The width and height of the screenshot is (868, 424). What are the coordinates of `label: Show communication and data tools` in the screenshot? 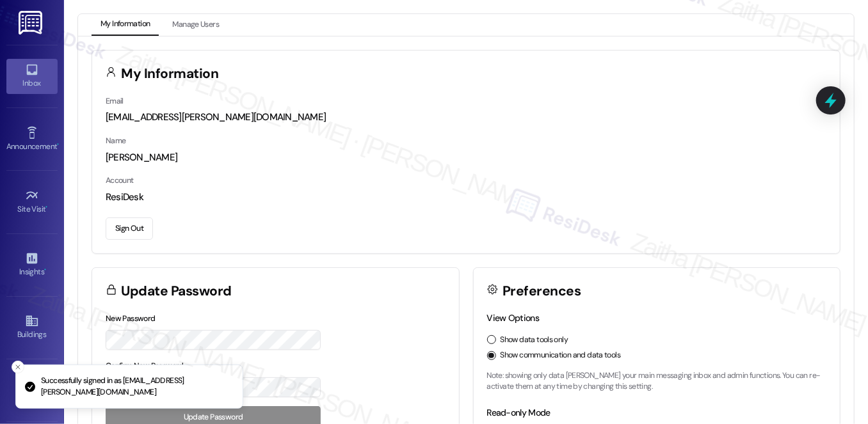 It's located at (561, 356).